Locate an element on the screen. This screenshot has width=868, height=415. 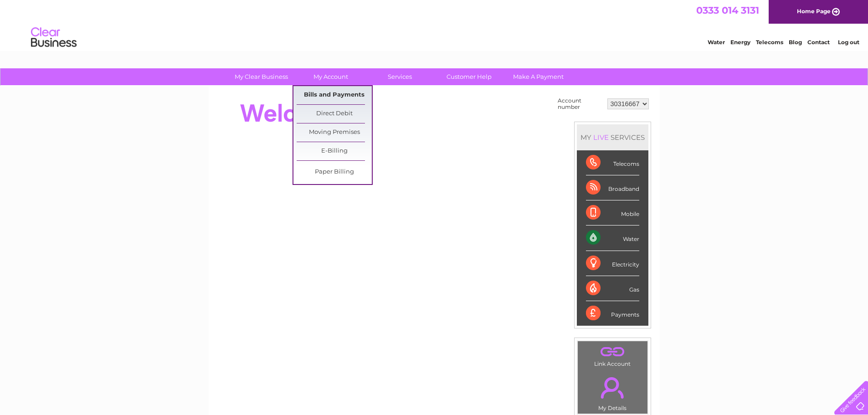
div: Electricity is located at coordinates (612, 263).